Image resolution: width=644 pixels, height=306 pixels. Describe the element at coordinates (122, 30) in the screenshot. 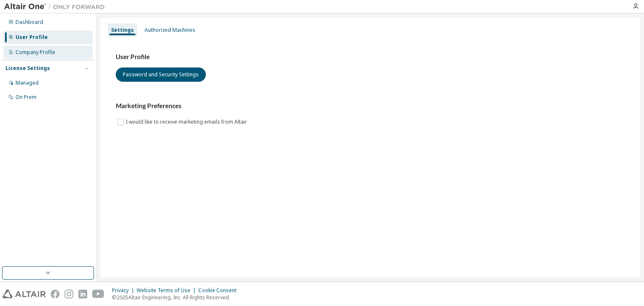

I see `div: Settings` at that location.